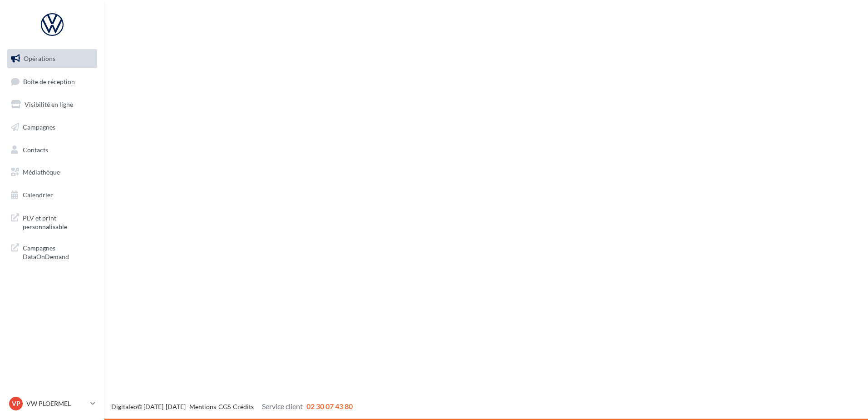 This screenshot has height=420, width=868. I want to click on a: PLV et print personnalisable, so click(52, 221).